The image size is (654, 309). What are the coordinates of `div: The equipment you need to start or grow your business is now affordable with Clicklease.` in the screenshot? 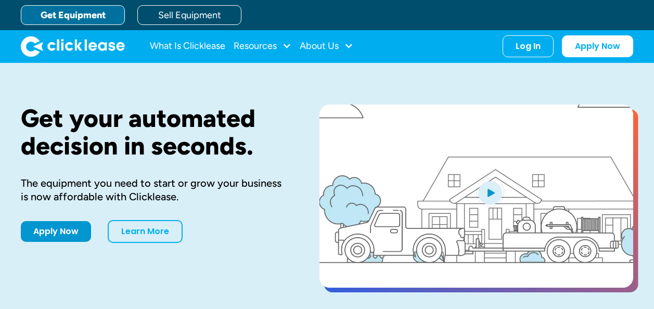 It's located at (153, 190).